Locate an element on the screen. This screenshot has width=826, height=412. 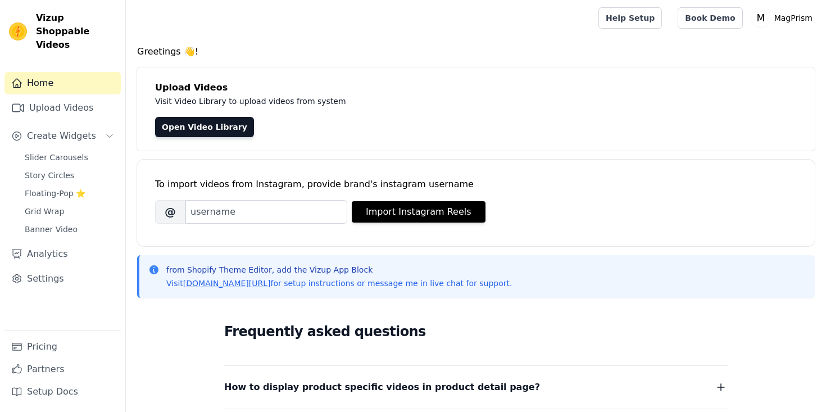
input: username is located at coordinates (266, 212).